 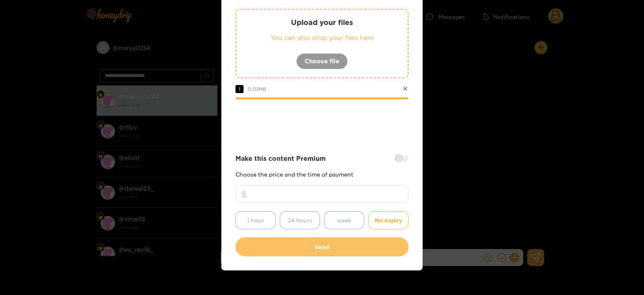 What do you see at coordinates (344, 220) in the screenshot?
I see `button: week` at bounding box center [344, 220].